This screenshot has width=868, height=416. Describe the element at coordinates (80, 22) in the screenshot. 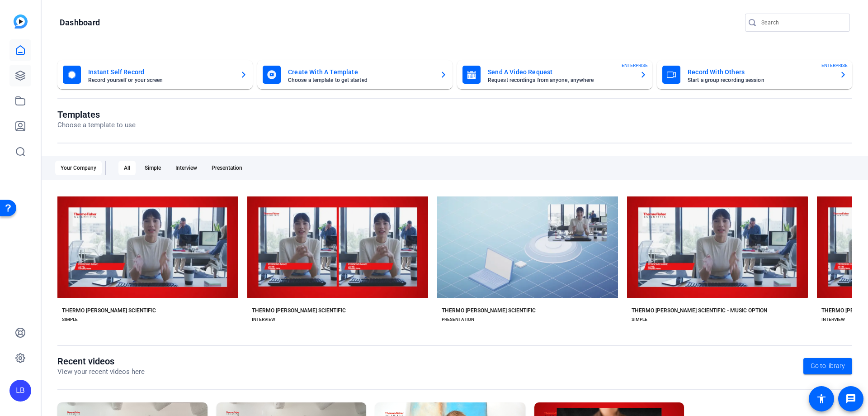

I see `h1: Dashboard` at that location.